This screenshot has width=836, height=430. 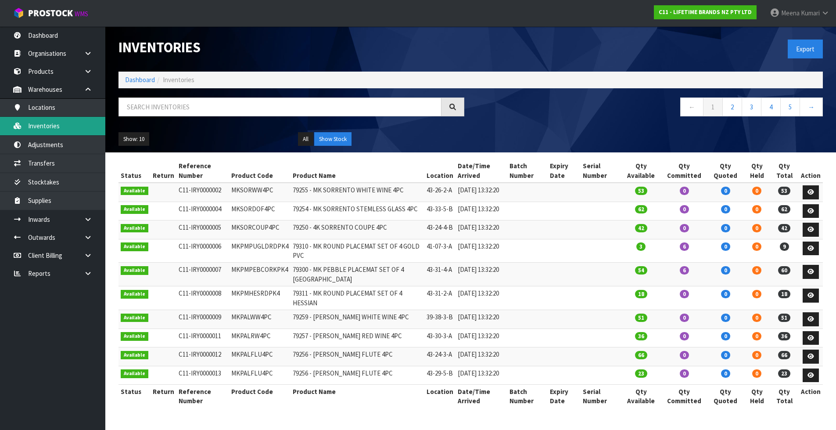 I want to click on span: 18, so click(x=784, y=294).